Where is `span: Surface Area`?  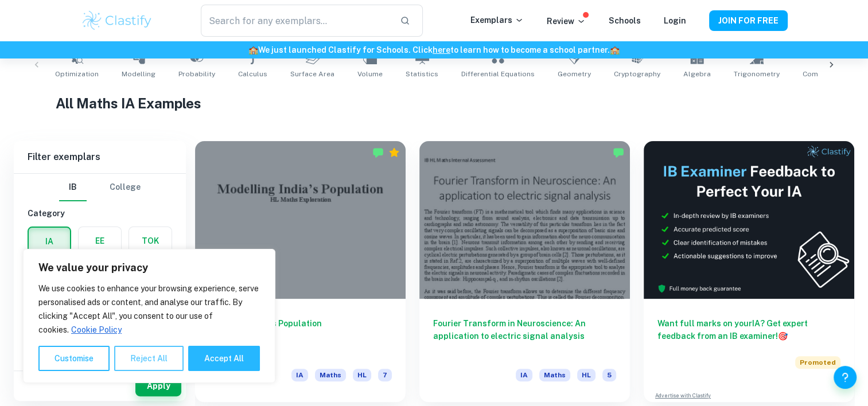 span: Surface Area is located at coordinates (312, 74).